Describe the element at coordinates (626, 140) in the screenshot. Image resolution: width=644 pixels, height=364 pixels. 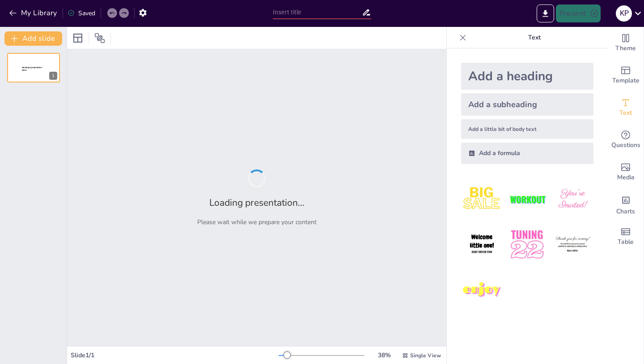
I see `div: Get real-time input from your audience` at that location.